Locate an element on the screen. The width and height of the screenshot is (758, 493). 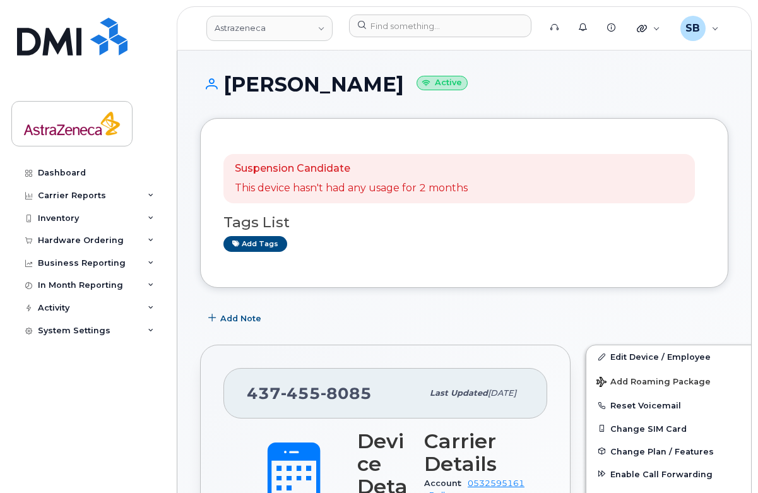
p: Suspension Candidate is located at coordinates (351, 169).